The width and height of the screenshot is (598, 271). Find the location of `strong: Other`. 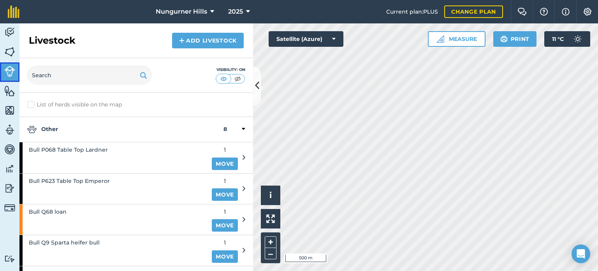

strong: Other is located at coordinates (125, 129).